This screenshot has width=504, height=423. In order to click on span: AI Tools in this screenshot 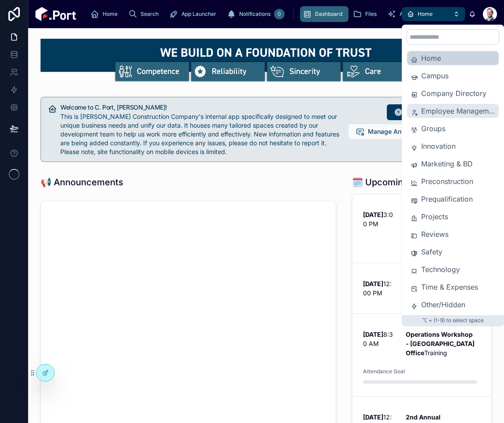, I will do `click(409, 14)`.